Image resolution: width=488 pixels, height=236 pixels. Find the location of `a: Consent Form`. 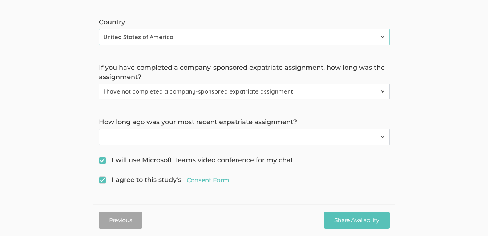

a: Consent Form is located at coordinates (208, 180).